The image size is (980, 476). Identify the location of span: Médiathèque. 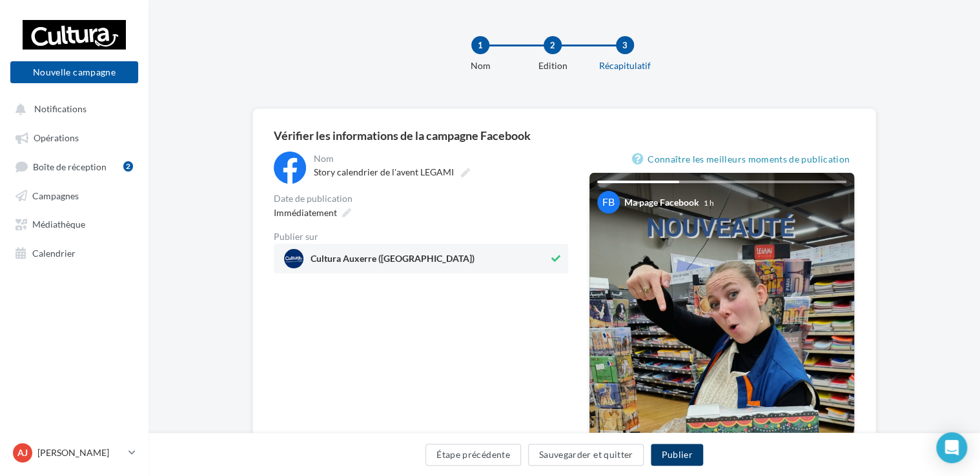
(59, 224).